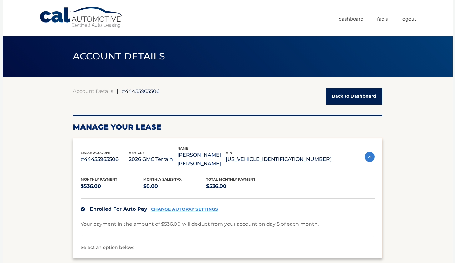 This screenshot has width=455, height=263. What do you see at coordinates (354, 96) in the screenshot?
I see `a: Back to Dashboard` at bounding box center [354, 96].